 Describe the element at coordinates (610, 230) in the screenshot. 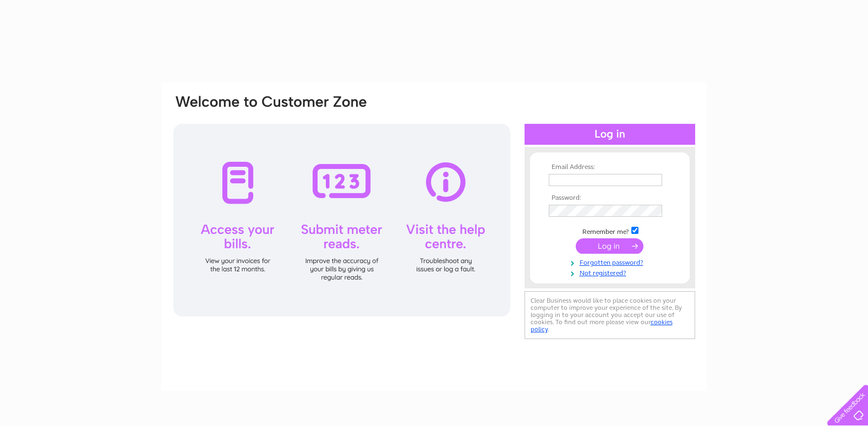

I see `td: Remember me?` at that location.